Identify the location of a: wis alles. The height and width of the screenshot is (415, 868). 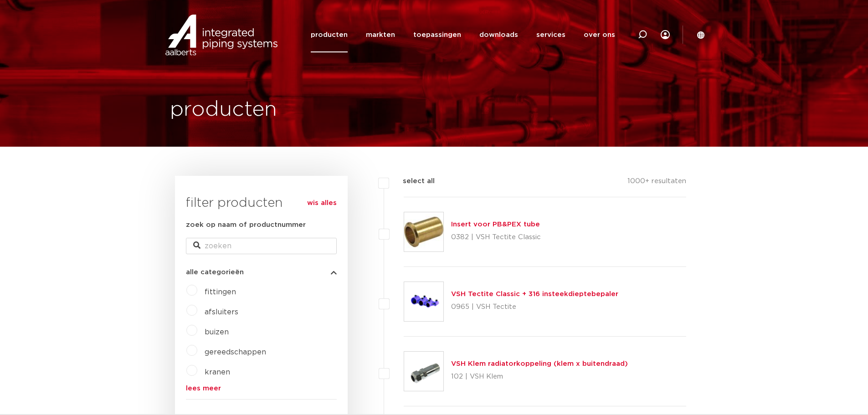
(322, 203).